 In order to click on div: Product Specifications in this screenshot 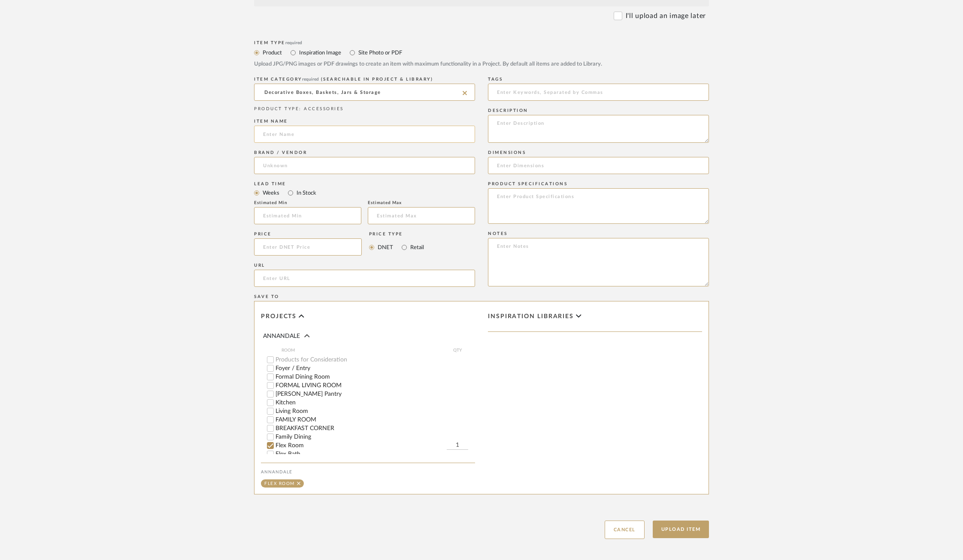, I will do `click(598, 184)`.